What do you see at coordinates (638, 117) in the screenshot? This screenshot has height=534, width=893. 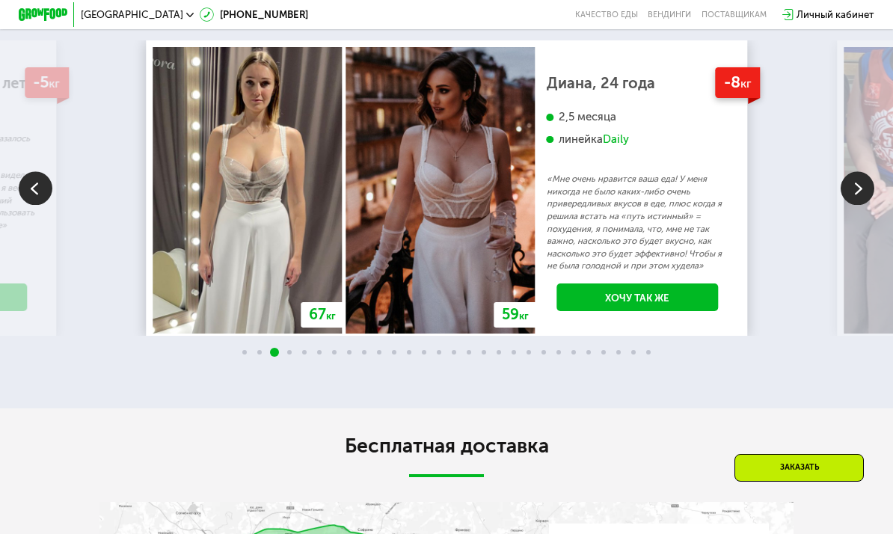 I see `div: 2,5 месяца` at bounding box center [638, 117].